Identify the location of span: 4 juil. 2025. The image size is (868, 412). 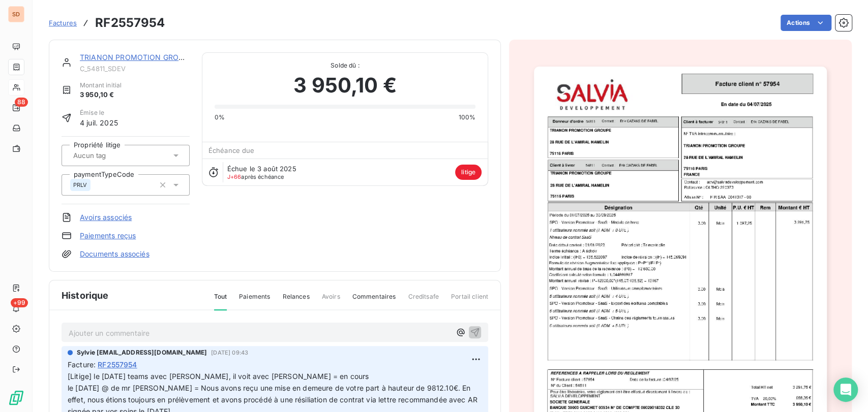
(99, 123).